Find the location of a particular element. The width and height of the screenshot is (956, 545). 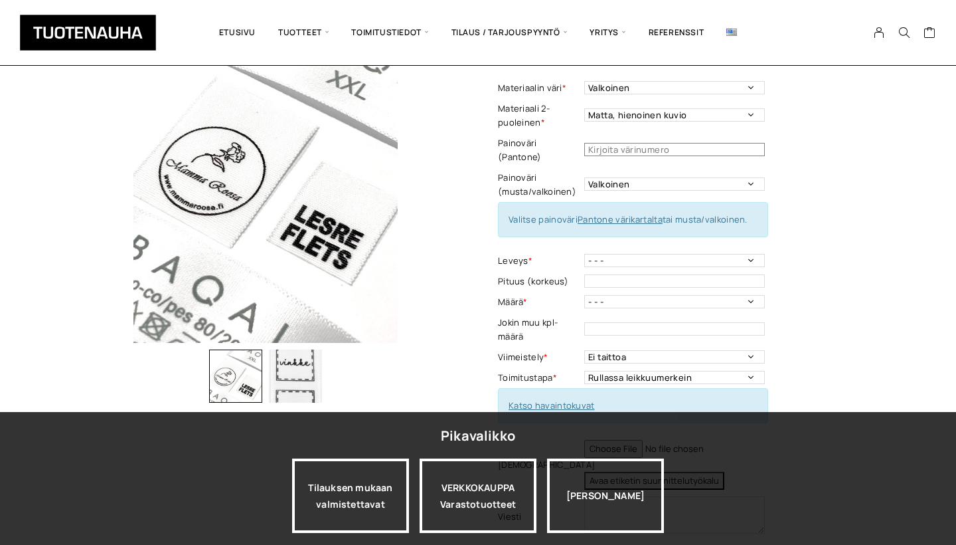

label: Jokin muu kpl-määrä is located at coordinates (539, 329).